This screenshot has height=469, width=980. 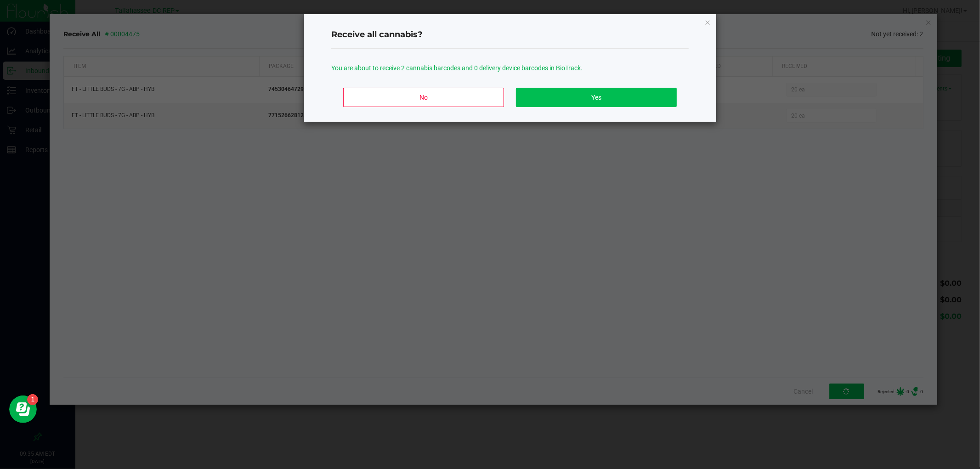 I want to click on button: No, so click(x=424, y=98).